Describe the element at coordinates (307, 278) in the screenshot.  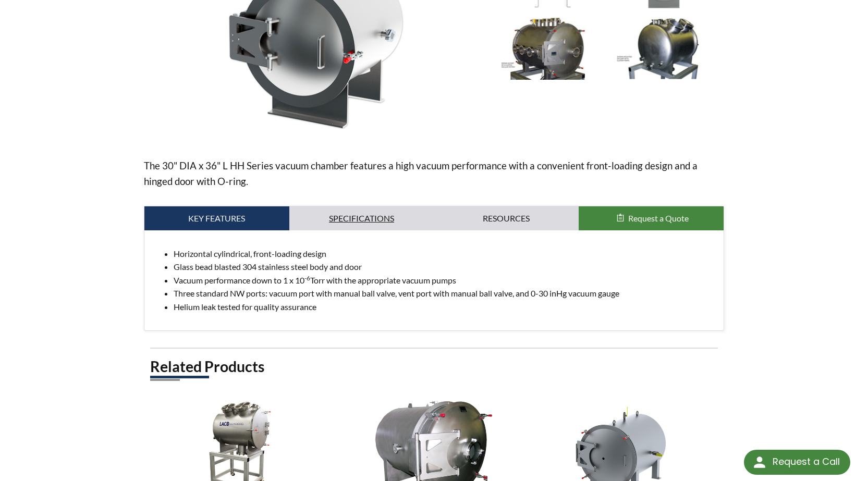
I see `sup: -6` at that location.